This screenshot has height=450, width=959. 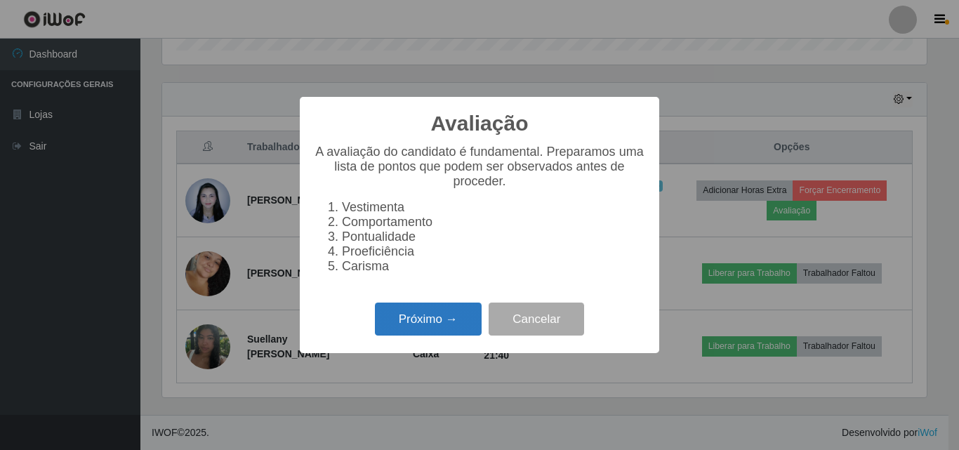 What do you see at coordinates (494, 237) in the screenshot?
I see `li: Pontualidade` at bounding box center [494, 237].